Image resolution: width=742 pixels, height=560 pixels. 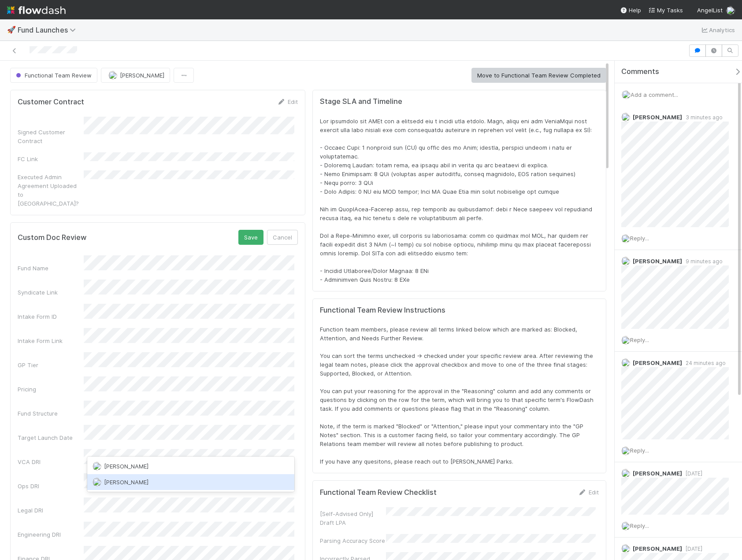 I want to click on img: avatar_60d9c2d4-5636-42bf-bfcd-7078767691ab.png, so click(x=626, y=261).